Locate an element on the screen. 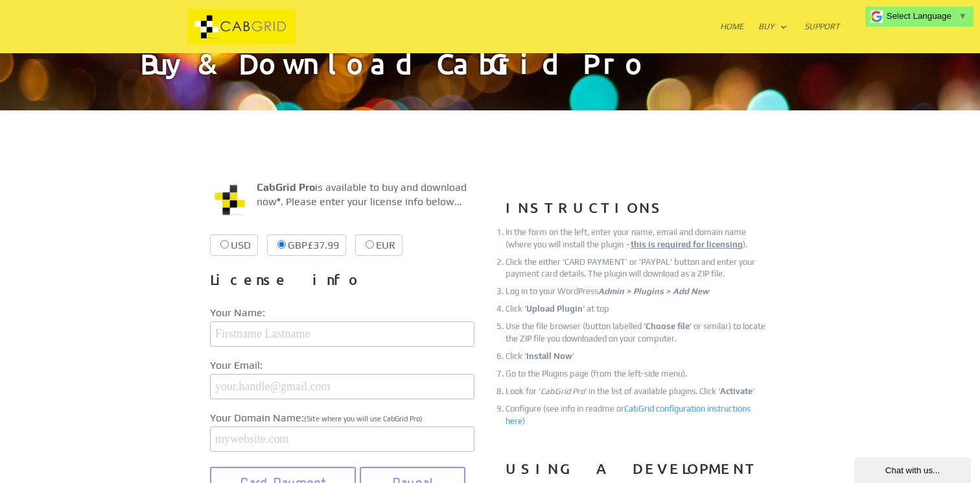 The height and width of the screenshot is (483, 980). a: Select Language​ is located at coordinates (927, 16).